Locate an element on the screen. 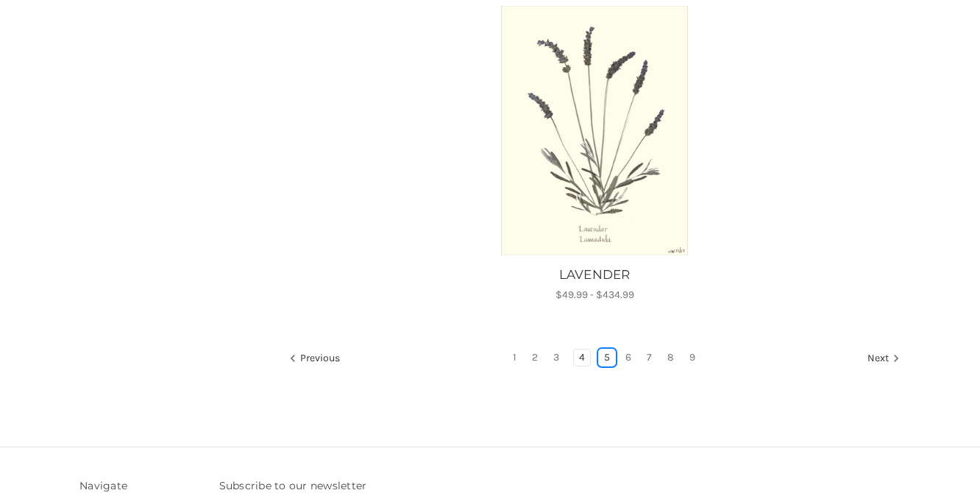 This screenshot has height=493, width=980. a: Page 5 of 9 is located at coordinates (607, 357).